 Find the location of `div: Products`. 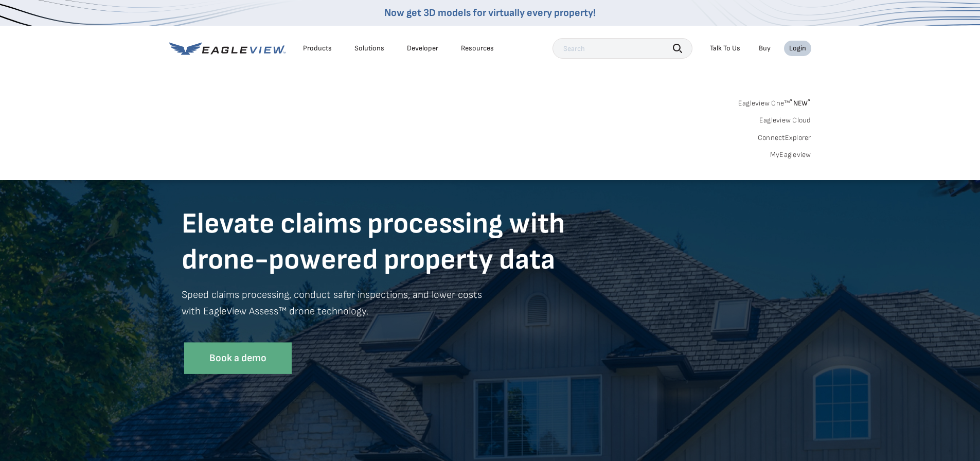

div: Products is located at coordinates (318, 48).